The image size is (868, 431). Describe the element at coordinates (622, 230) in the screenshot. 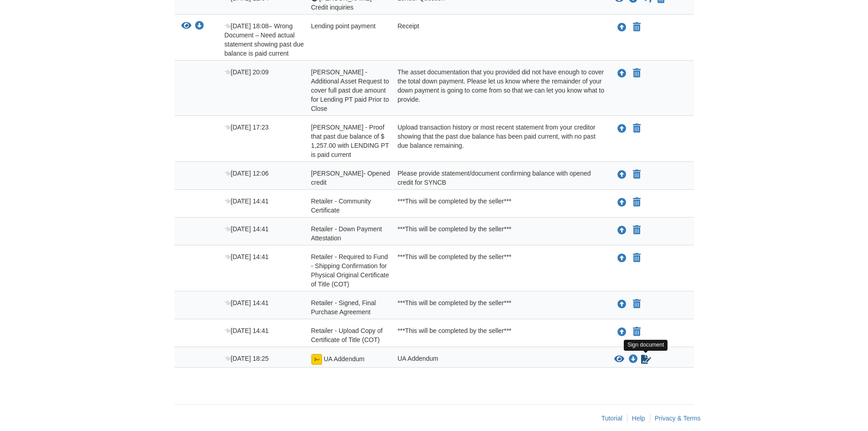

I see `button: Upload Retailer - Down Payment Attestation` at that location.